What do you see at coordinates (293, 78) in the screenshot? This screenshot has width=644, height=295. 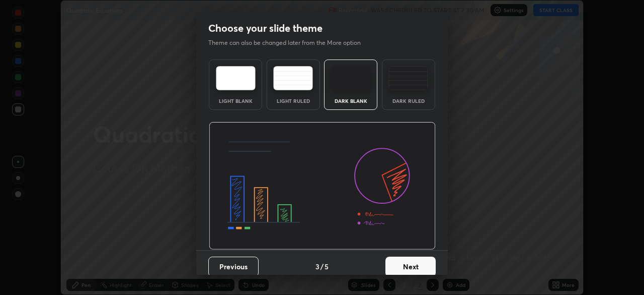 I see `img: lightRuledTheme.5fabf969.svg` at bounding box center [293, 78].